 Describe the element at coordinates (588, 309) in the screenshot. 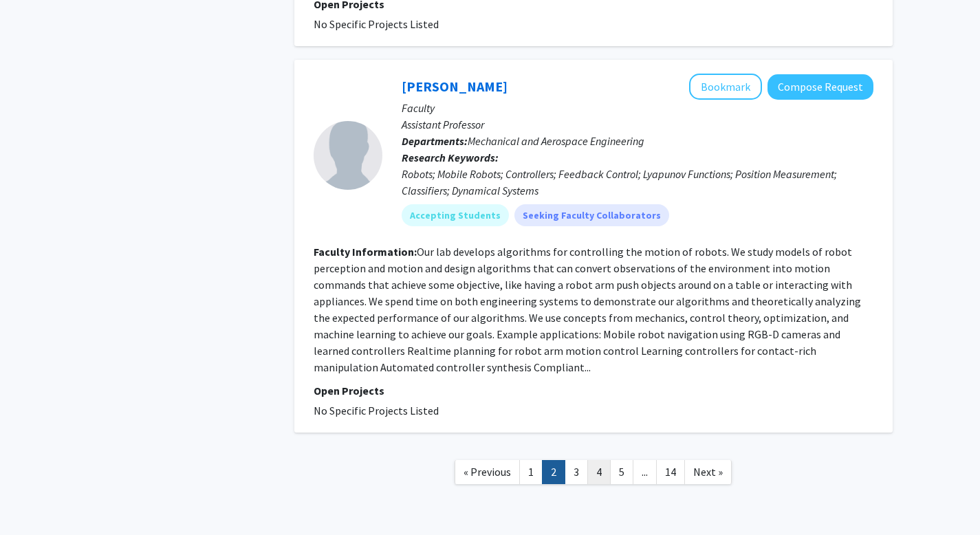

I see `fg-read-more: Our lab develops algorithms for controlling the motion of robots. We study models of robot percep...` at that location.